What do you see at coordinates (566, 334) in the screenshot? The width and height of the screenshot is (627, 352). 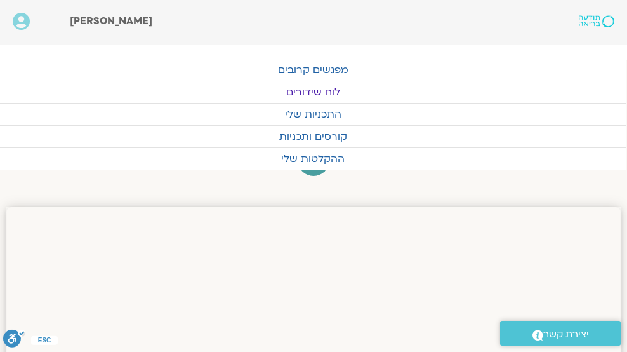 I see `span: יצירת קשר` at bounding box center [566, 334].